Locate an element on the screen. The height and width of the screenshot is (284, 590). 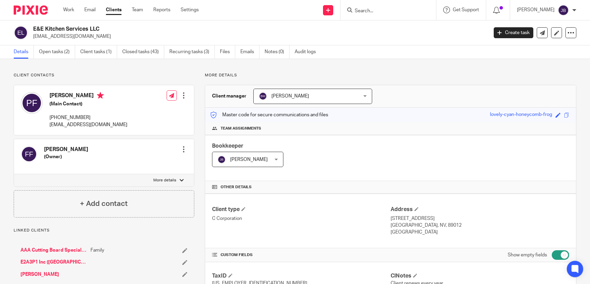
a: Emails is located at coordinates (250, 52).